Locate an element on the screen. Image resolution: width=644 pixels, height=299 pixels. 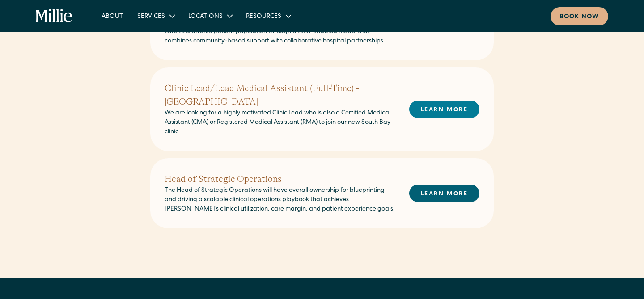
div: Book now is located at coordinates (579, 17).